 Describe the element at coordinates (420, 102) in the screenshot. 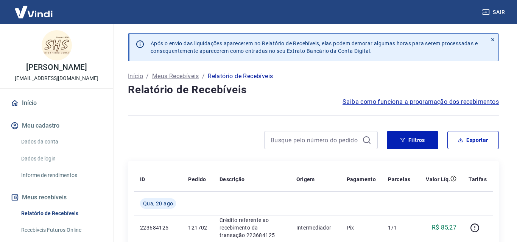

I see `span: Saiba como funciona a programação dos recebimentos` at that location.